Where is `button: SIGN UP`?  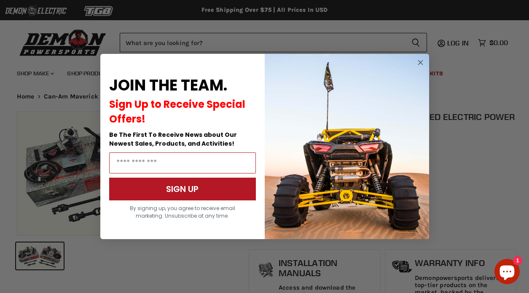 button: SIGN UP is located at coordinates (182, 189).